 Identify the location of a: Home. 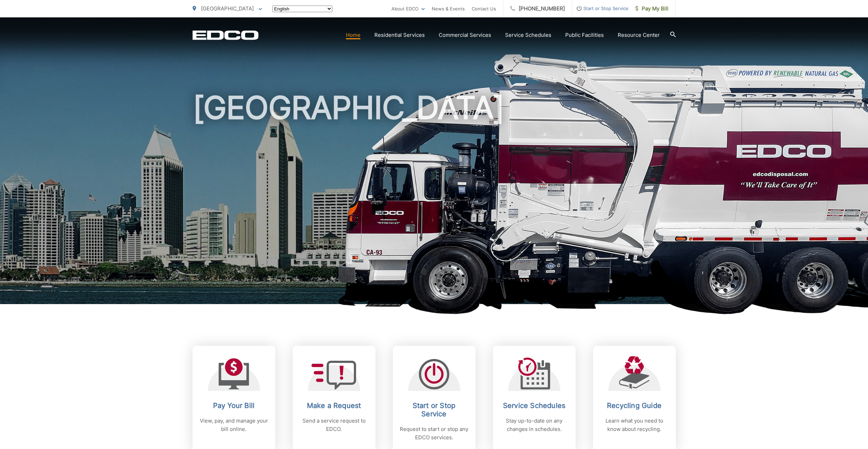
(353, 35).